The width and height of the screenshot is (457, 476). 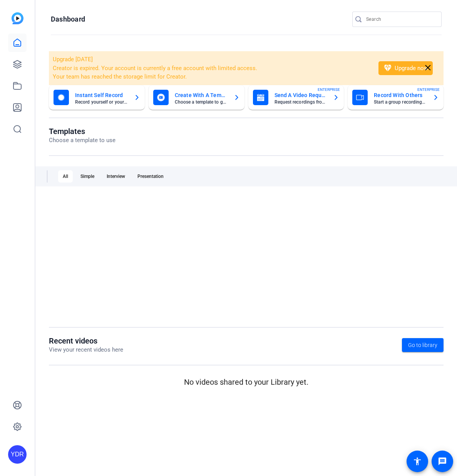 What do you see at coordinates (65, 177) in the screenshot?
I see `div: All` at bounding box center [65, 177].